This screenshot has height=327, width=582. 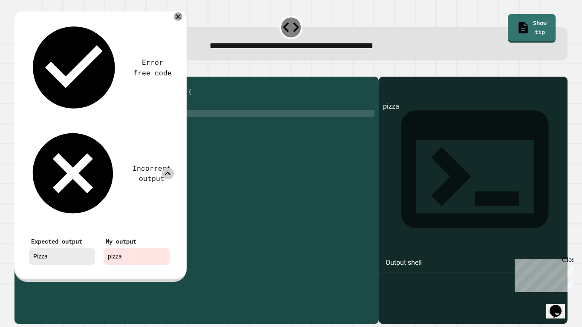 I want to click on div: Error free code, so click(x=153, y=67).